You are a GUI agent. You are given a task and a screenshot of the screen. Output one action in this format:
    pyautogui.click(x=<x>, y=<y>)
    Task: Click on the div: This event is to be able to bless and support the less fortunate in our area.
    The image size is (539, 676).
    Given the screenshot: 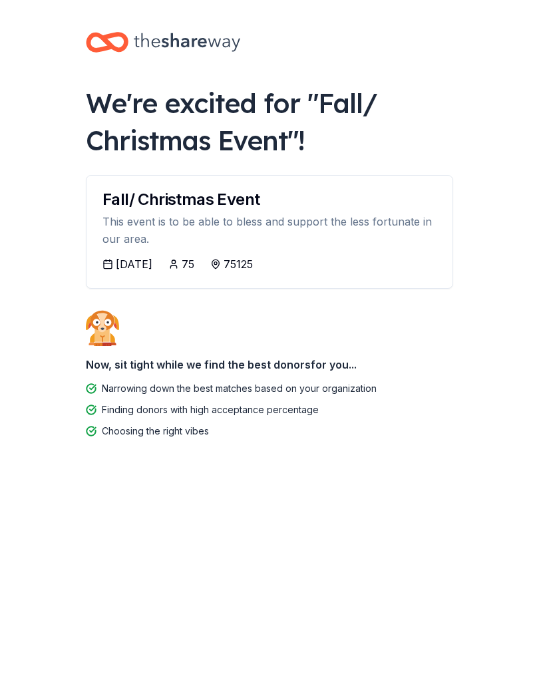 What is the action you would take?
    pyautogui.click(x=269, y=230)
    